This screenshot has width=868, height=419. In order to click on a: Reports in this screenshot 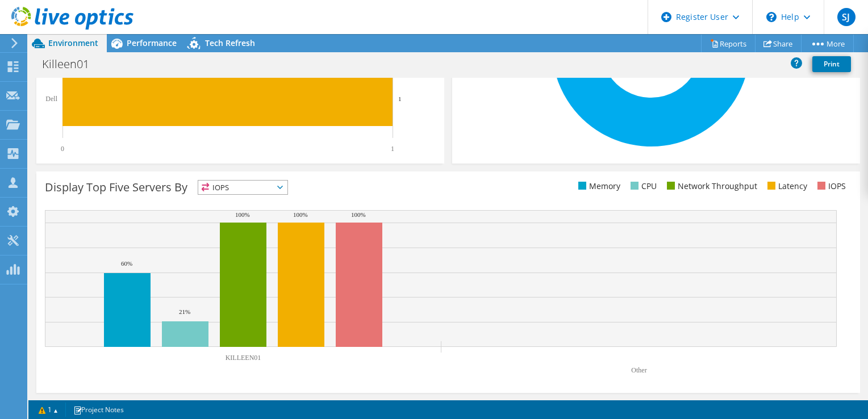, I will do `click(728, 43)`.